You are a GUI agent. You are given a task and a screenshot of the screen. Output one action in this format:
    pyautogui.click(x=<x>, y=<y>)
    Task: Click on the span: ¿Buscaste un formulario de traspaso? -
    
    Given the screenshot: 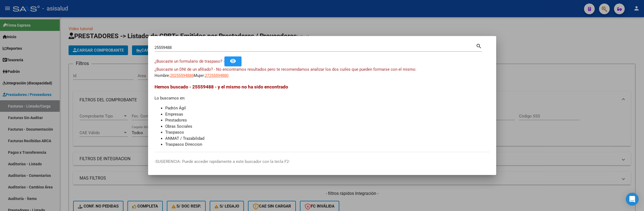 What is the action you would take?
    pyautogui.click(x=189, y=61)
    